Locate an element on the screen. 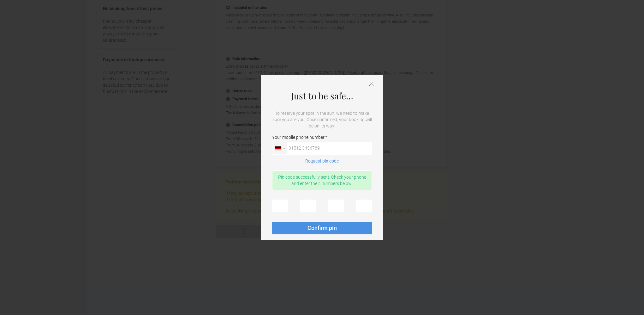  h4: Just to be safe… is located at coordinates (322, 96).